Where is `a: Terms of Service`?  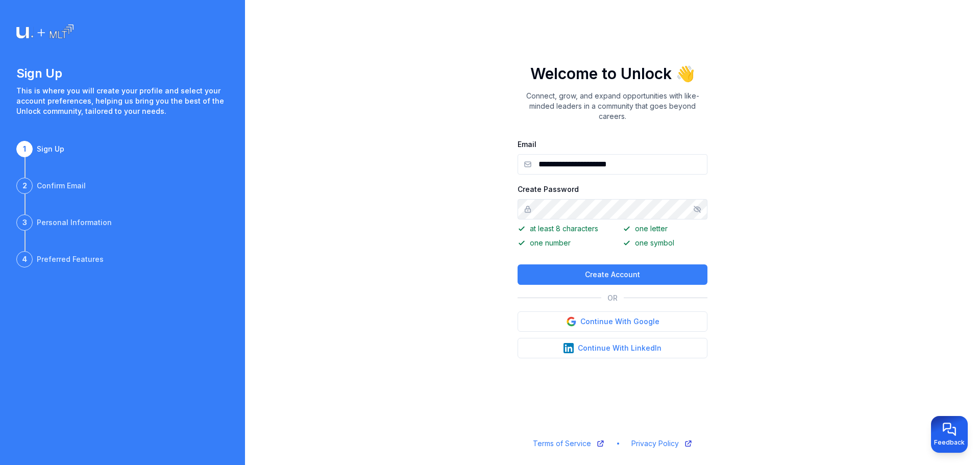
a: Terms of Service is located at coordinates (568, 444).